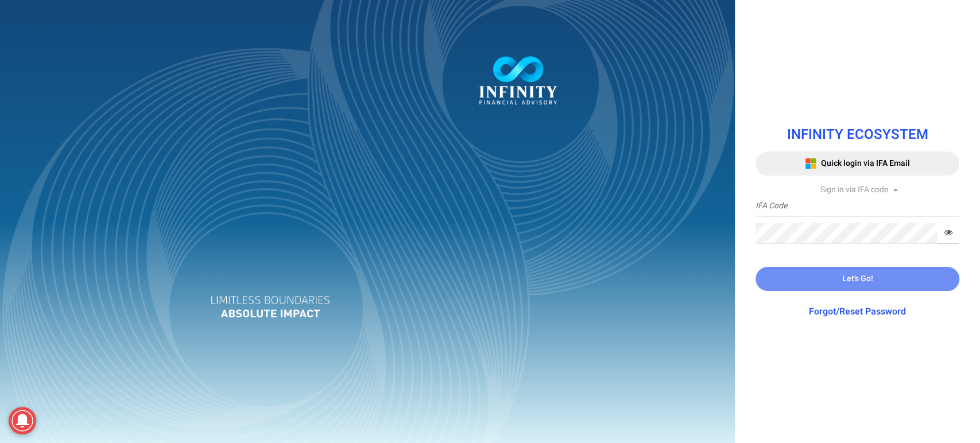 Image resolution: width=980 pixels, height=443 pixels. What do you see at coordinates (865, 163) in the screenshot?
I see `span: Quick login via IFA Email` at bounding box center [865, 163].